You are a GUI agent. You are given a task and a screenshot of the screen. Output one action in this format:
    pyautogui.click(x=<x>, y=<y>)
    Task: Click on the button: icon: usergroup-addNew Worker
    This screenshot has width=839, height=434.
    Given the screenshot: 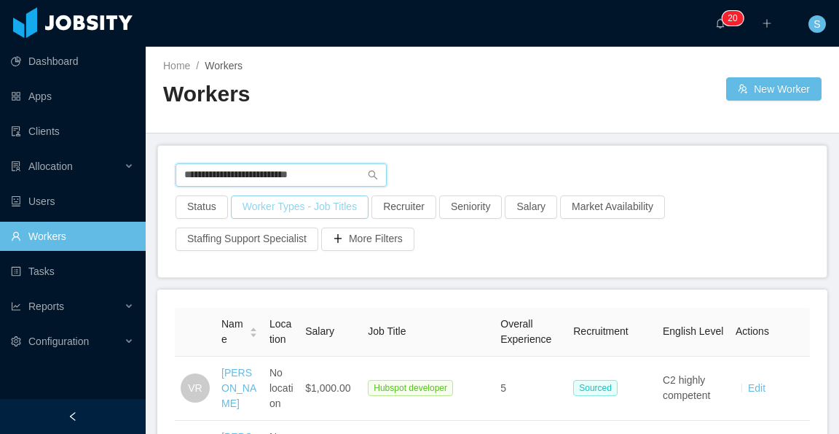 What is the action you would take?
    pyautogui.click(x=774, y=89)
    